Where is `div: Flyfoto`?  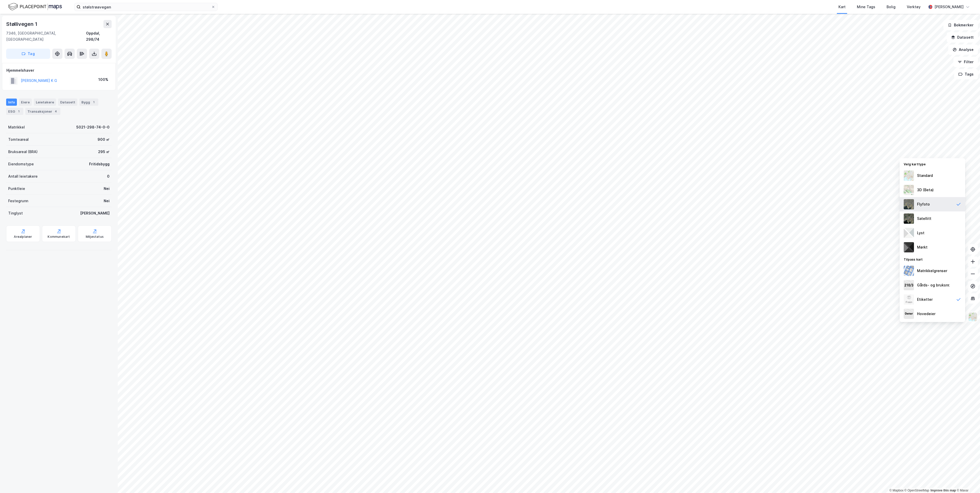 div: Flyfoto is located at coordinates (923, 204).